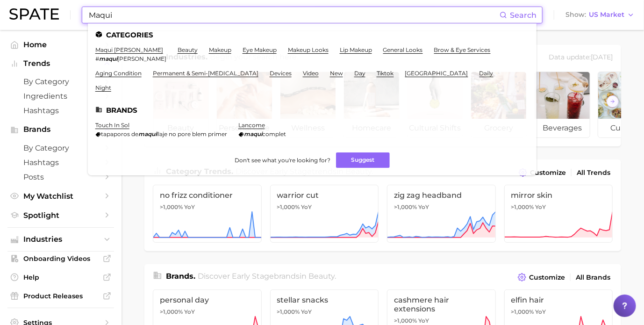  Describe the element at coordinates (462, 50) in the screenshot. I see `a: brow & eye services` at that location.